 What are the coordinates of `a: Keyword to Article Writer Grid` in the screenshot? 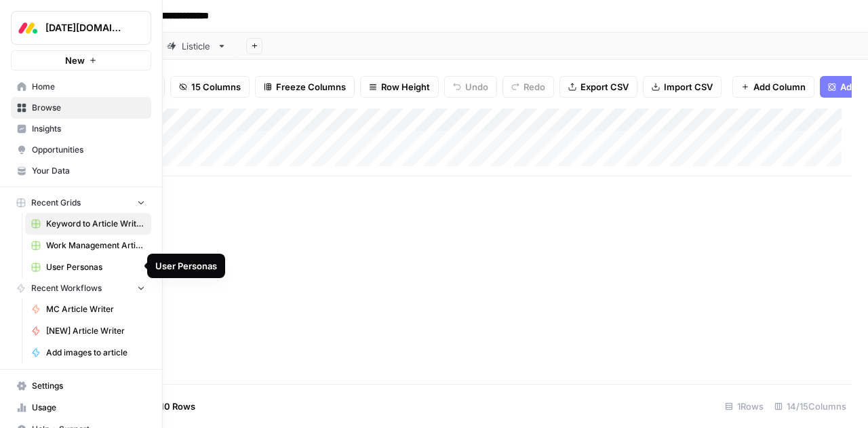 It's located at (88, 224).